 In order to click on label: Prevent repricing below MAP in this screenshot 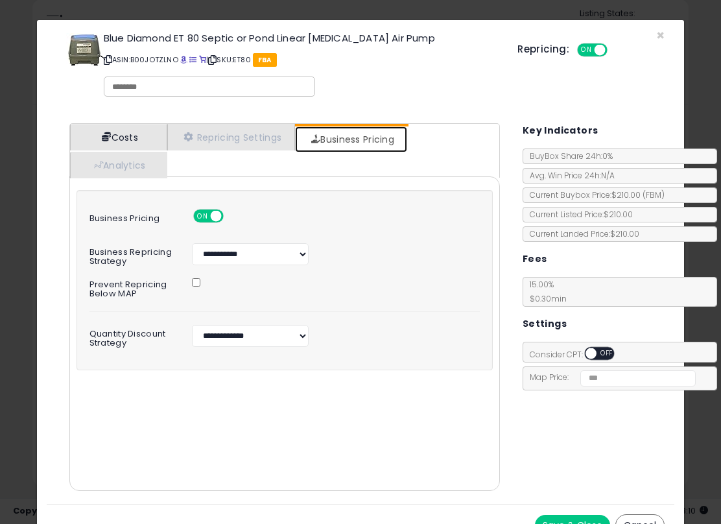, I will do `click(131, 286)`.